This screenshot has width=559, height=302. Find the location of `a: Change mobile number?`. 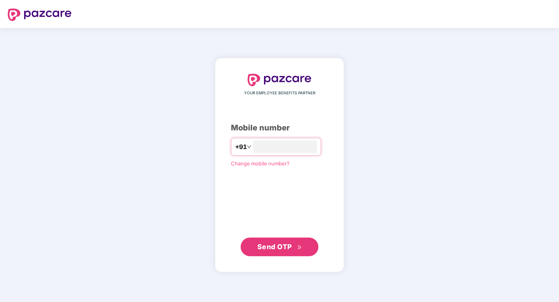

a: Change mobile number? is located at coordinates (260, 164).